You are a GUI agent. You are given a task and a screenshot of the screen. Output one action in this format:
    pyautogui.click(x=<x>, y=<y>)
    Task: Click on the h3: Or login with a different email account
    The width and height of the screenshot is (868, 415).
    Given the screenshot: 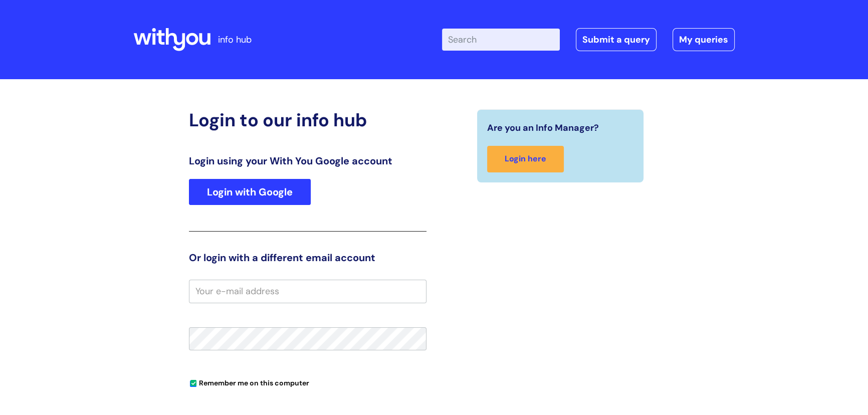 What is the action you would take?
    pyautogui.click(x=308, y=257)
    